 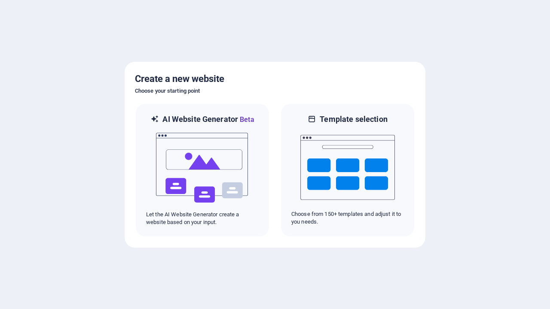 I want to click on div: Template selectionChoose from 150+ templates and adjust it to you needs., so click(x=347, y=170).